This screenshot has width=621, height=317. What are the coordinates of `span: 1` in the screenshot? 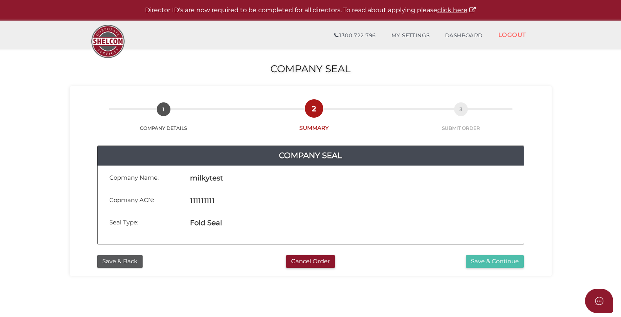 It's located at (163, 109).